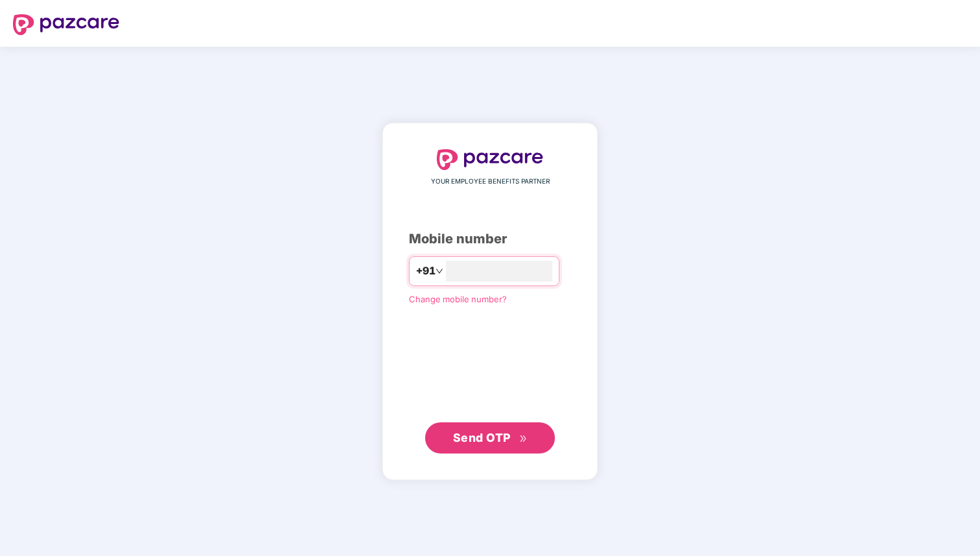 This screenshot has height=556, width=980. What do you see at coordinates (490, 438) in the screenshot?
I see `button: Send OTPdouble-right` at bounding box center [490, 438].